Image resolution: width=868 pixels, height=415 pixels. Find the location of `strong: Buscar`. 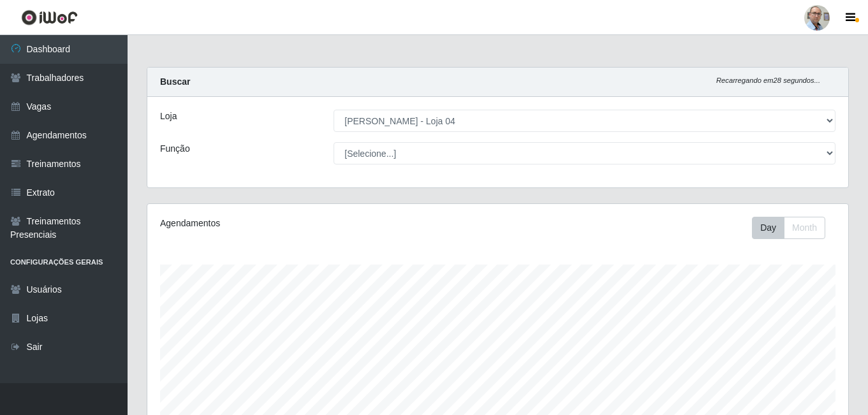

strong: Buscar is located at coordinates (175, 82).